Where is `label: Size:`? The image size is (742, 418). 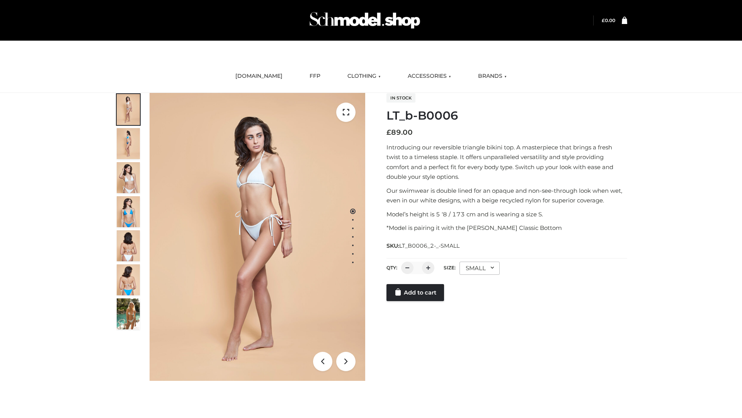
label: Size: is located at coordinates (450, 267).